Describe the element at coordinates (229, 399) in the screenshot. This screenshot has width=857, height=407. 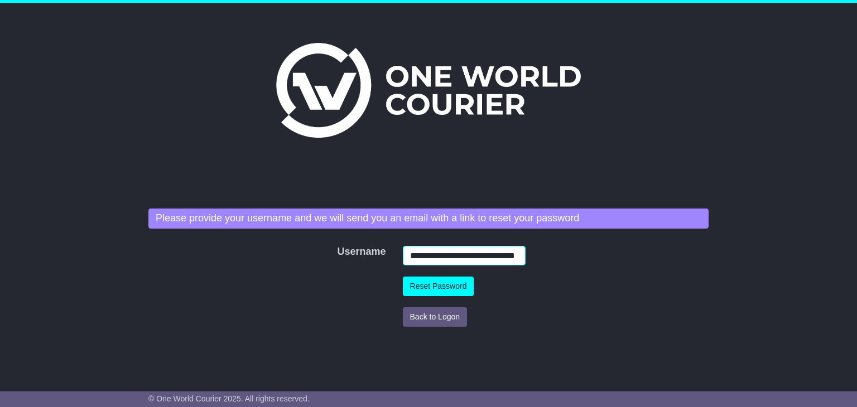
I see `span: © One World Courier 2025. All rights reserved.` at that location.